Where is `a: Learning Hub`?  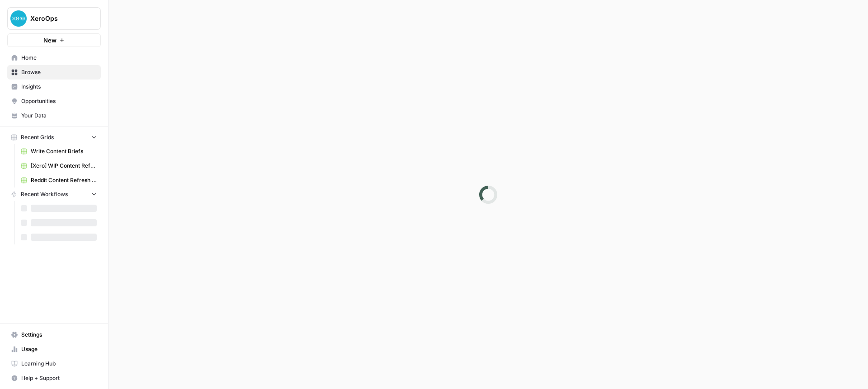
a: Learning Hub is located at coordinates (54, 364).